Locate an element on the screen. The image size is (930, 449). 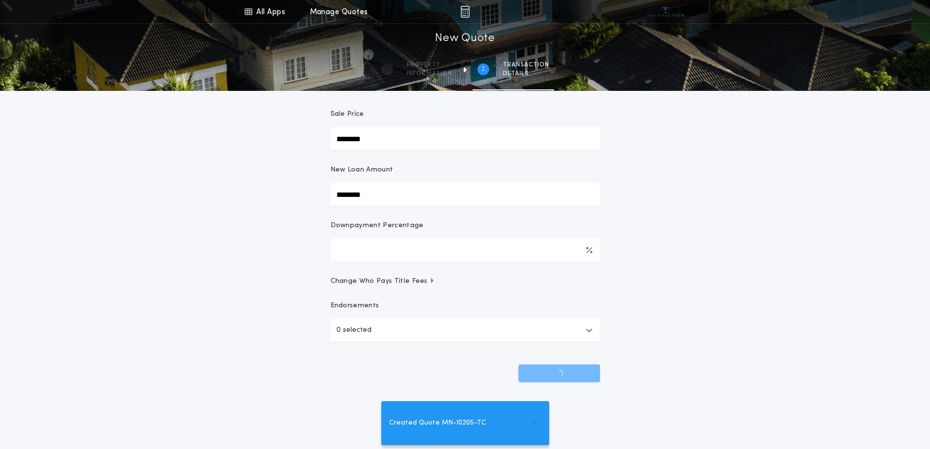
p: Downpayment Percentage is located at coordinates (377, 226).